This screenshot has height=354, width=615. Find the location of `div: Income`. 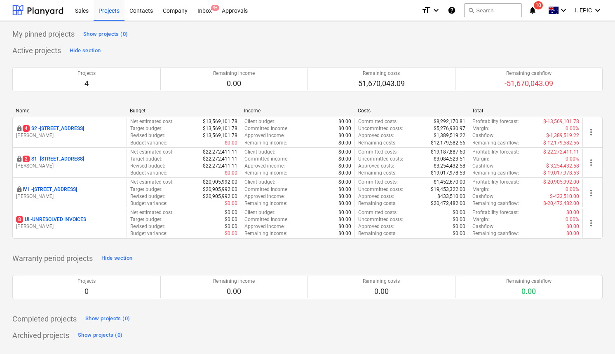

div: Income is located at coordinates (298, 111).